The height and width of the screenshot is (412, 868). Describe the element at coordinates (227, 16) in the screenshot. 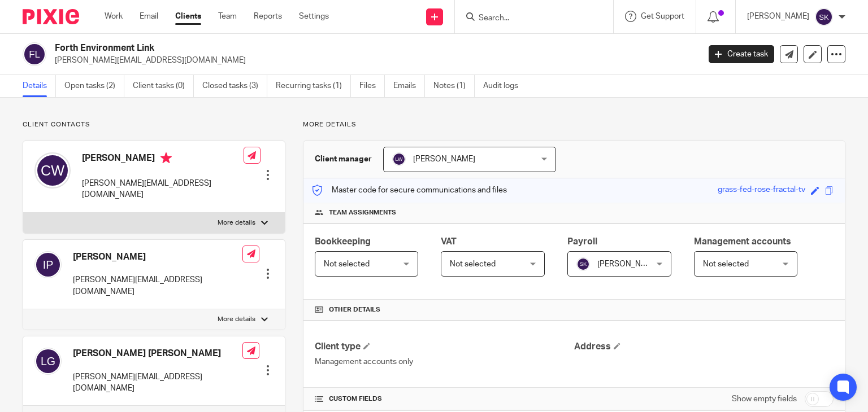

I see `a: Team` at that location.